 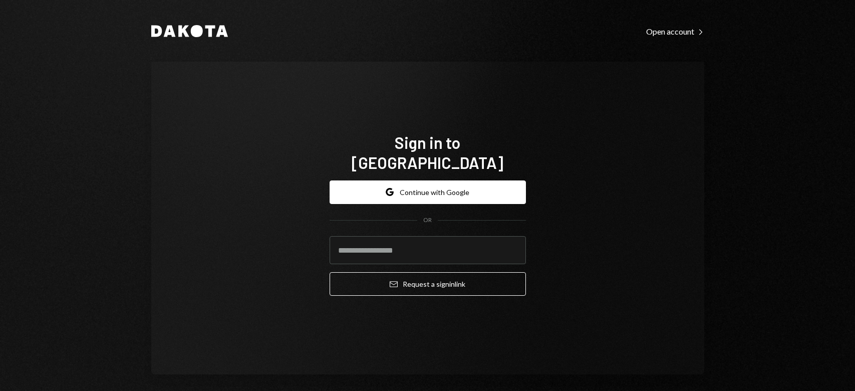 What do you see at coordinates (428, 192) in the screenshot?
I see `button: Continue with Google` at bounding box center [428, 192].